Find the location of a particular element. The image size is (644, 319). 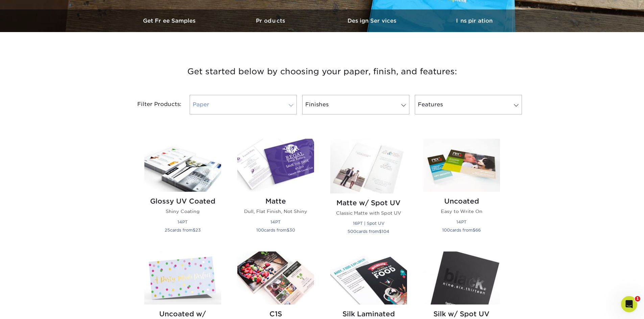

span: 25 is located at coordinates (168, 230).